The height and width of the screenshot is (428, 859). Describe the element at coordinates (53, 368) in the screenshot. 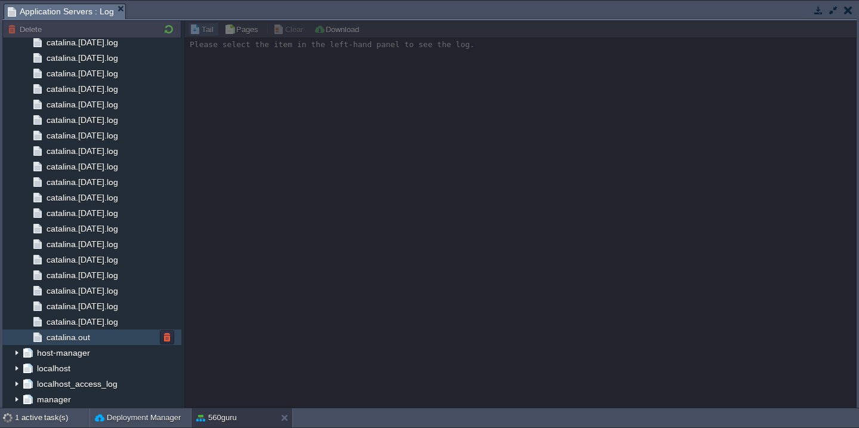

I see `span: localhost` at that location.